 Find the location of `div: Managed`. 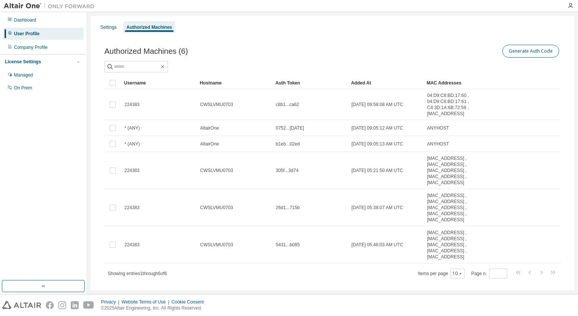

div: Managed is located at coordinates (23, 75).